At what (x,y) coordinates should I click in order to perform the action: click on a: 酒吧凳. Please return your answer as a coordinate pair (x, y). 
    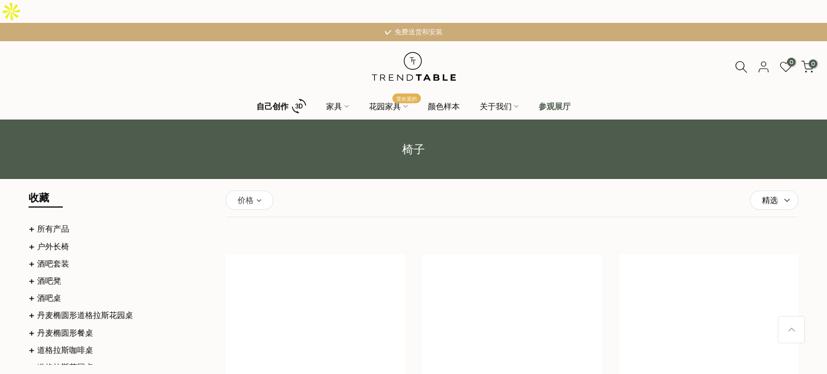
    Looking at the image, I should click on (49, 281).